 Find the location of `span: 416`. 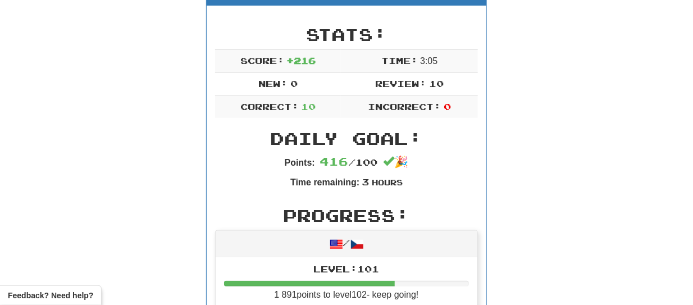

span: 416 is located at coordinates (334, 161).